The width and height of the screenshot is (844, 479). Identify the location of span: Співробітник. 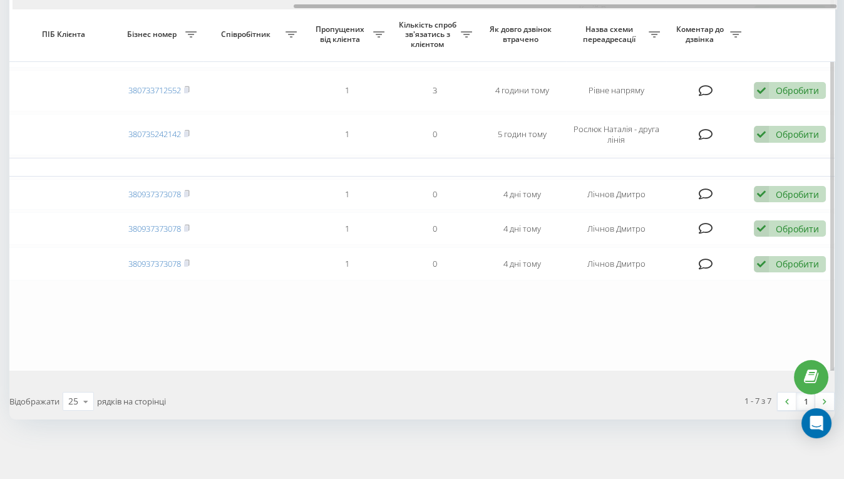
(247, 34).